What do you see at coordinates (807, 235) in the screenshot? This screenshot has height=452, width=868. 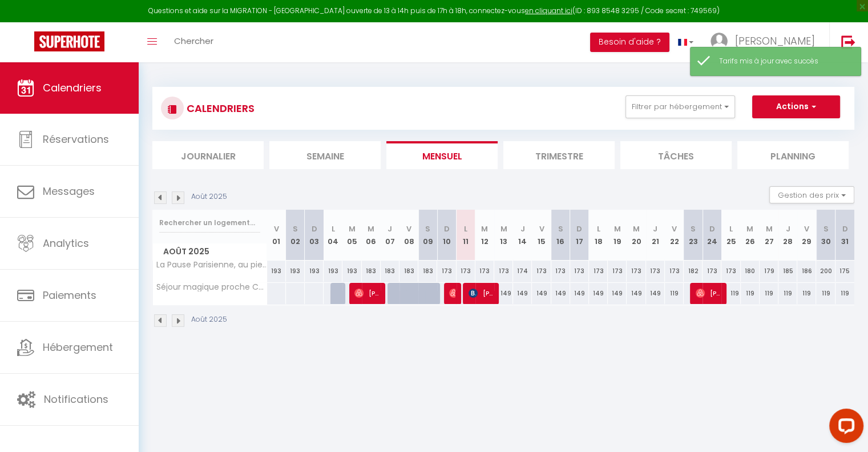 I see `th: 29` at bounding box center [807, 235].